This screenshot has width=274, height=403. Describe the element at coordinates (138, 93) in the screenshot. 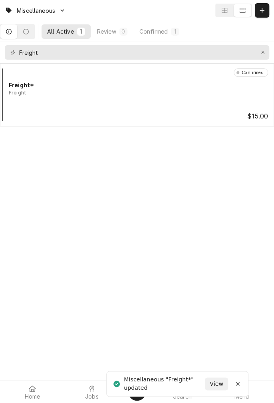

I see `div: Object Subtext` at that location.